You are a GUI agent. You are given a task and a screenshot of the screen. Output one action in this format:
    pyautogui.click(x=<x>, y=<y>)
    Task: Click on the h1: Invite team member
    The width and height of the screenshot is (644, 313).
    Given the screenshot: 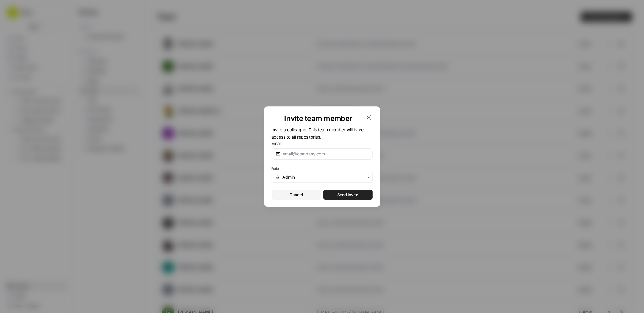 What is the action you would take?
    pyautogui.click(x=318, y=119)
    